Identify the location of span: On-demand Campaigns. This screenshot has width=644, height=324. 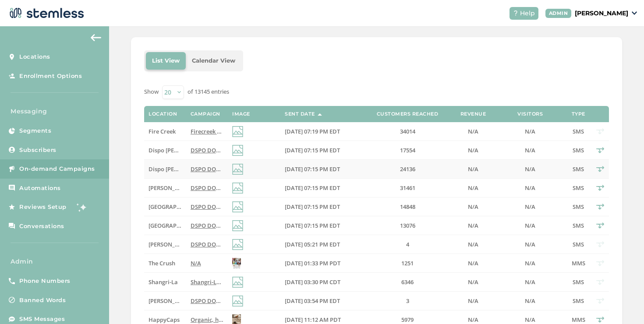
(57, 169).